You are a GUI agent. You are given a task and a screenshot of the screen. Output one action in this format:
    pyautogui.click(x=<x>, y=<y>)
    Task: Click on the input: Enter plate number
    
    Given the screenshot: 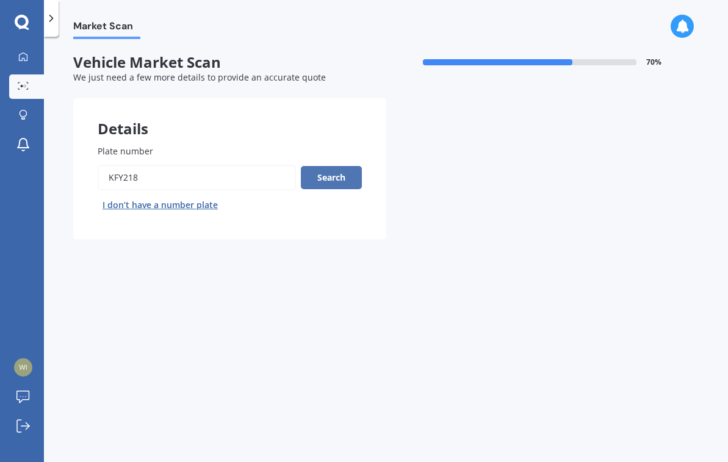 What is the action you would take?
    pyautogui.click(x=197, y=178)
    